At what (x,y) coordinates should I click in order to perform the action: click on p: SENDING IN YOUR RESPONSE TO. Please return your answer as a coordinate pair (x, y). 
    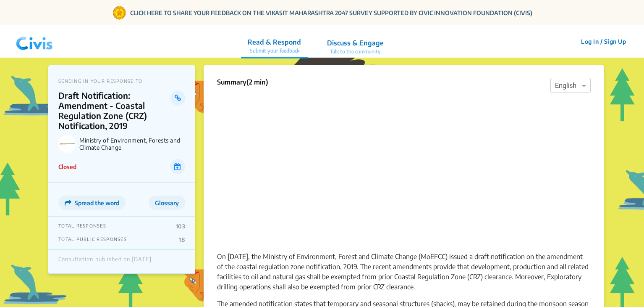
    Looking at the image, I should click on (122, 81).